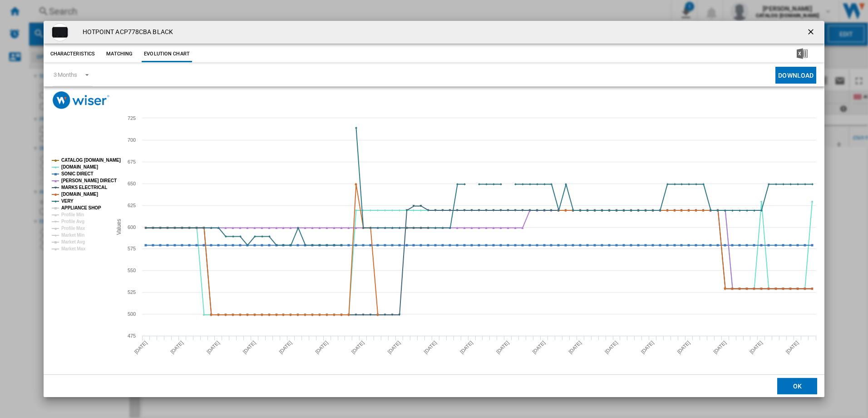 The width and height of the screenshot is (868, 418). Describe the element at coordinates (132, 227) in the screenshot. I see `tspan: 600` at that location.